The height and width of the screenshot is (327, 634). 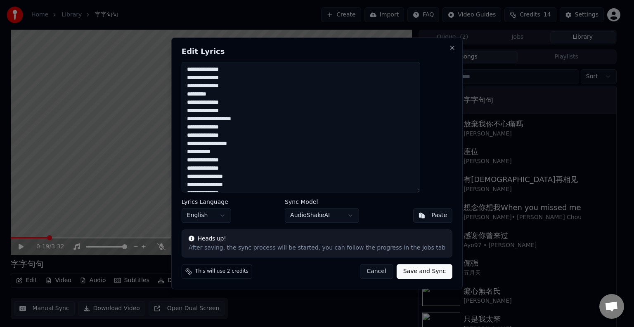 What do you see at coordinates (317, 52) in the screenshot?
I see `h2: Edit Lyrics` at bounding box center [317, 52].